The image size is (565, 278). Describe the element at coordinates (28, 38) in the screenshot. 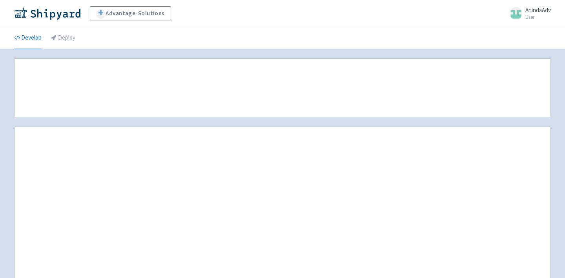

I see `a: Develop` at that location.